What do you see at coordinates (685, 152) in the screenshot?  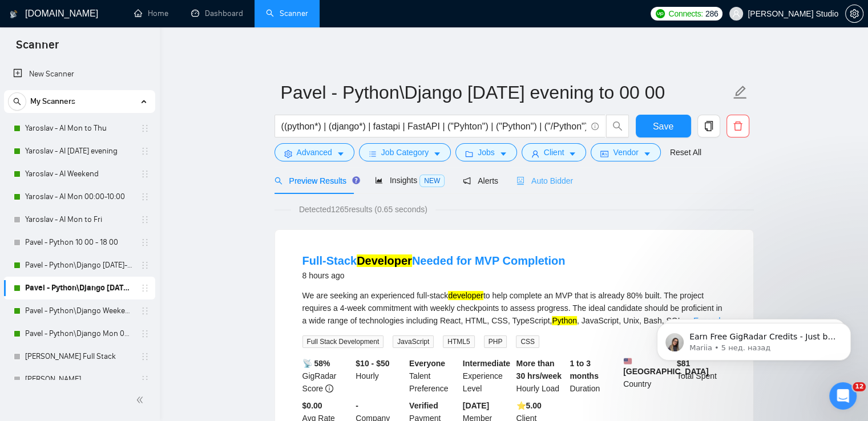 I see `a: Reset All` at bounding box center [685, 152].